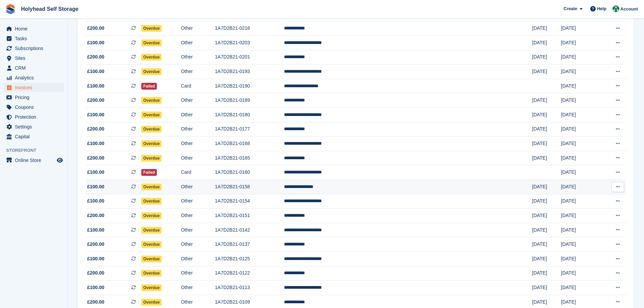 This screenshot has width=644, height=308. I want to click on span: Coupons, so click(35, 107).